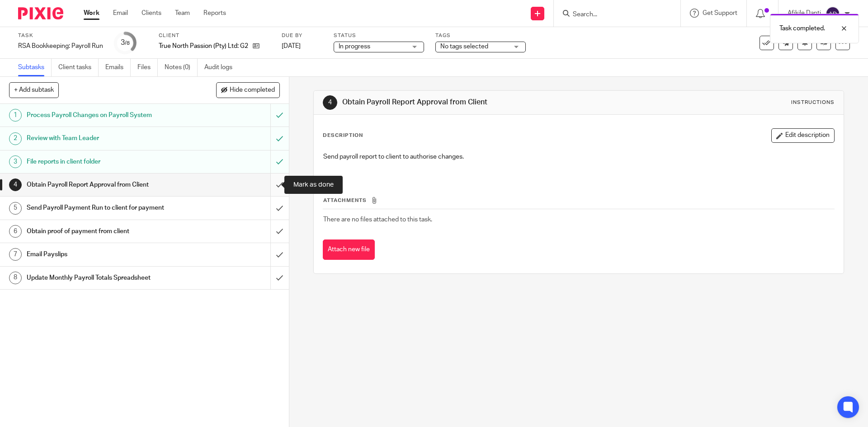  What do you see at coordinates (78, 67) in the screenshot?
I see `a: Client tasks` at bounding box center [78, 67].